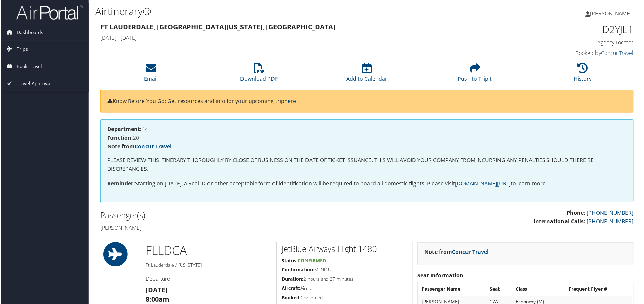 The width and height of the screenshot is (644, 304). I want to click on span: Dashboards, so click(29, 32).